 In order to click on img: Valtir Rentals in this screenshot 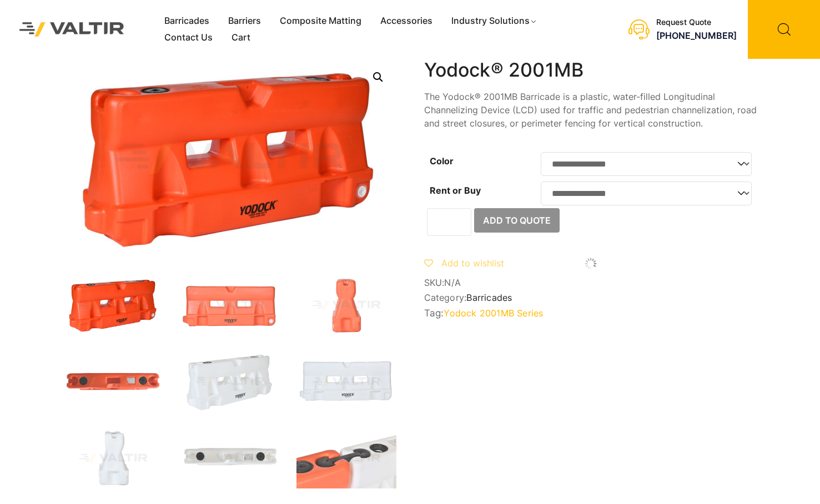, I will do `click(71, 28)`.